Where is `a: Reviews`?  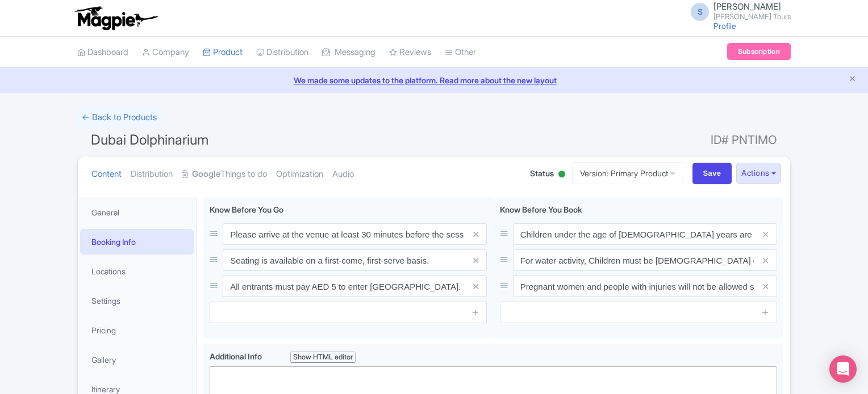
a: Reviews is located at coordinates (410, 52).